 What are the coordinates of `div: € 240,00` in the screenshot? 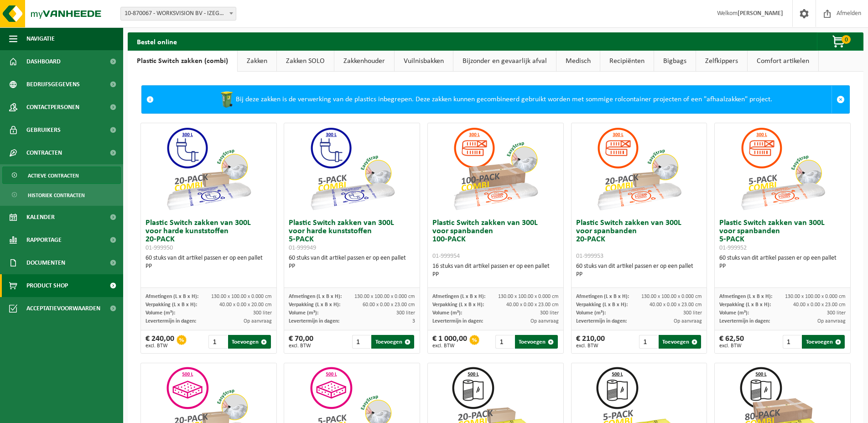 It's located at (159, 341).